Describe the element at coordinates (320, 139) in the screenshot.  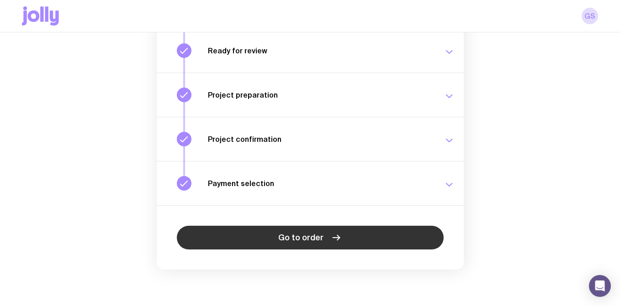
I see `h3: Project confirmation` at that location.